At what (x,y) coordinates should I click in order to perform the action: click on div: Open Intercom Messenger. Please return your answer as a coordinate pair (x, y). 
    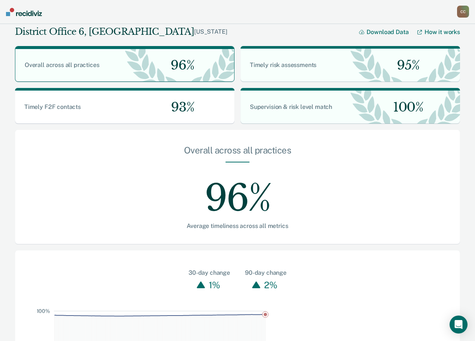
    Looking at the image, I should click on (459, 324).